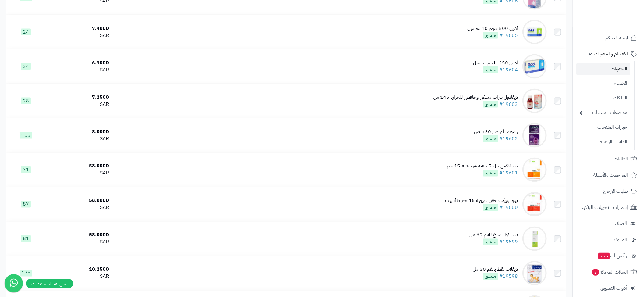 The height and width of the screenshot is (297, 644). What do you see at coordinates (621, 224) in the screenshot?
I see `span: العملاء` at bounding box center [621, 224].